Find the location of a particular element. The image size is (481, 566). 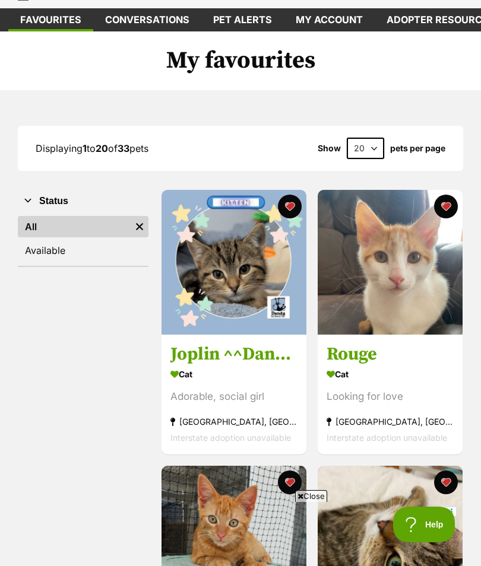

a: Pet alerts is located at coordinates (242, 20).